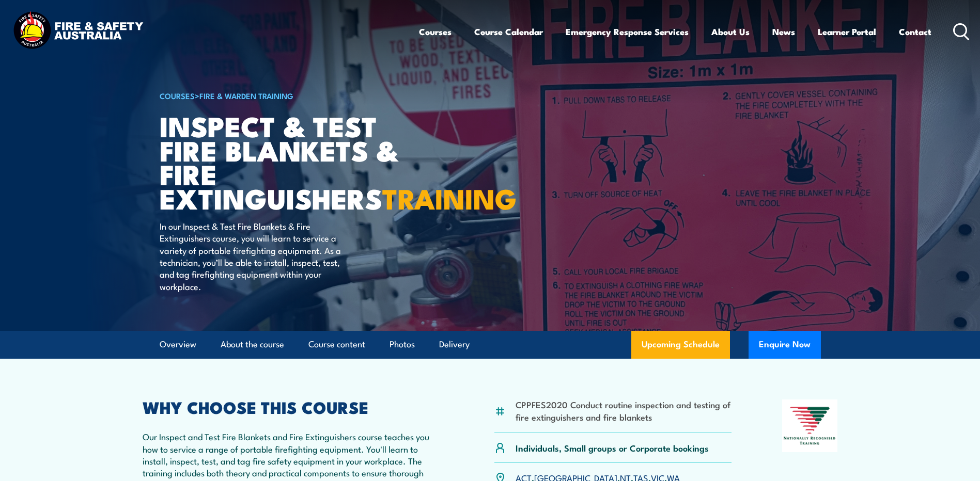  I want to click on a: Course Calendar, so click(508, 31).